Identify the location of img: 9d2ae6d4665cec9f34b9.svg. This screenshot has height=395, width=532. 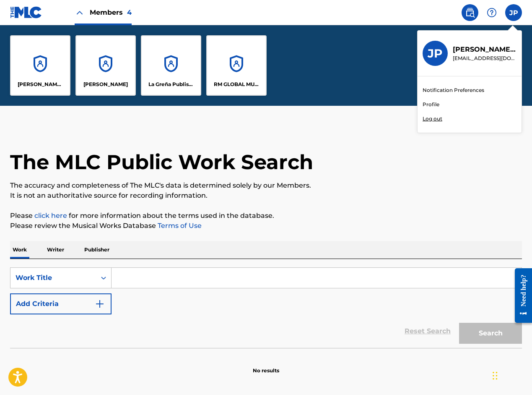
(100, 304).